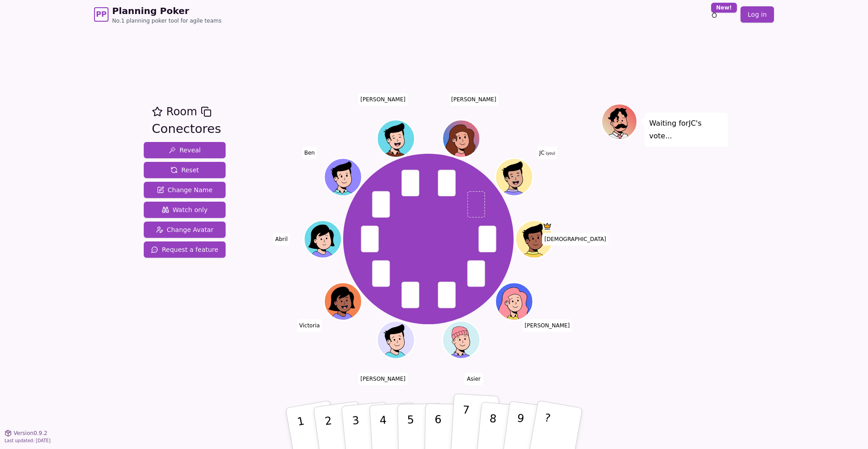  What do you see at coordinates (184, 190) in the screenshot?
I see `button: Change Name` at bounding box center [184, 190].